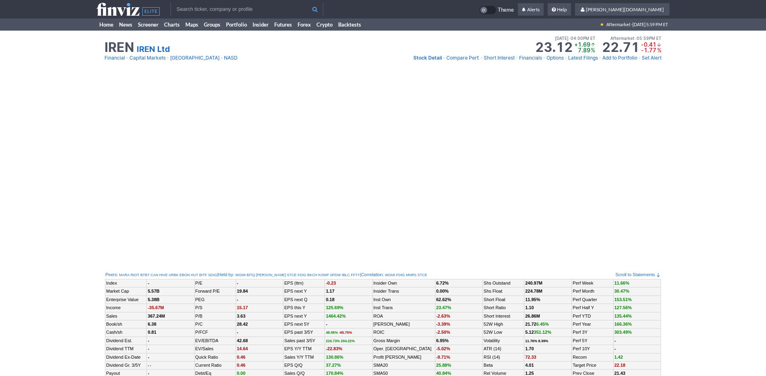 This screenshot has width=766, height=376. What do you see at coordinates (145, 275) in the screenshot?
I see `a: BTBT` at bounding box center [145, 275].